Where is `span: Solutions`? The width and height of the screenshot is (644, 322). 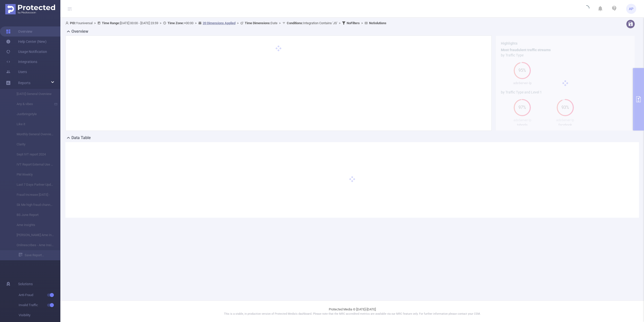
span: Solutions is located at coordinates (25, 284).